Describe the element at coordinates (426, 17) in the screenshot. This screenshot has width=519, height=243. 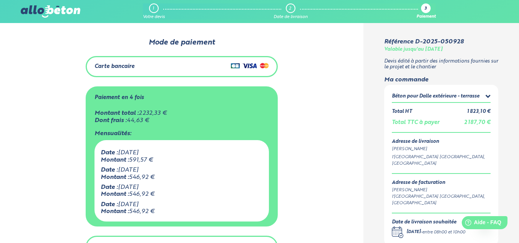
I see `div: Paiement` at that location.